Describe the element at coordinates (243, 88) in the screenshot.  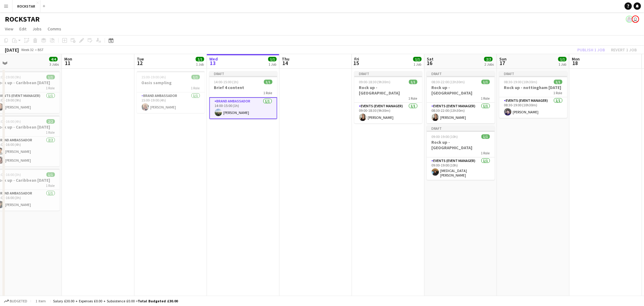
I see `h3: Brief 4 content` at that location.